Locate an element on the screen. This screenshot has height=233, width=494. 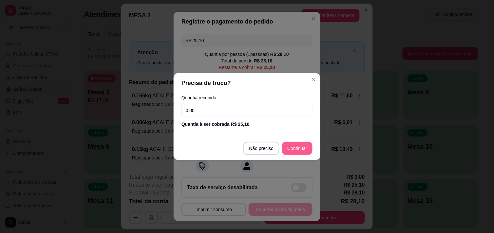
button: Close is located at coordinates (314, 80).